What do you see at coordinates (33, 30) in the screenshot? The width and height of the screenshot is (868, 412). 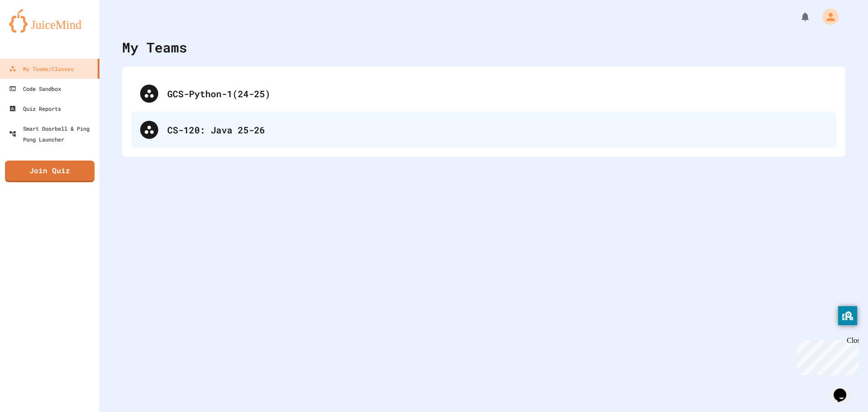 I see `div: Chat with us now!Close` at bounding box center [33, 30].